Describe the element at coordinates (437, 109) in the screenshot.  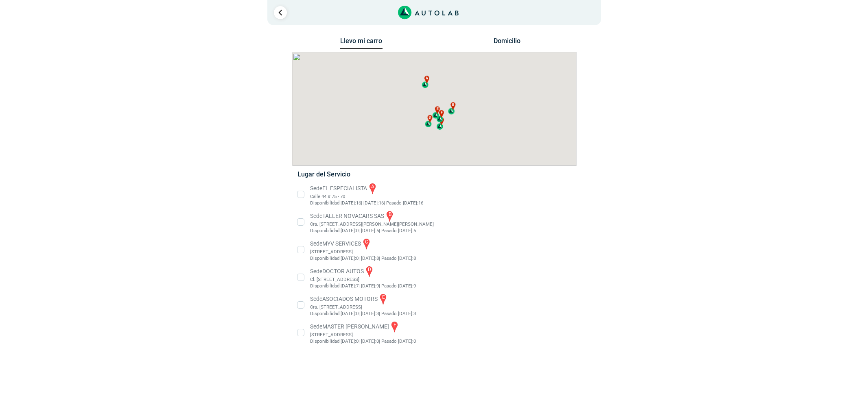
I see `span: e` at that location.